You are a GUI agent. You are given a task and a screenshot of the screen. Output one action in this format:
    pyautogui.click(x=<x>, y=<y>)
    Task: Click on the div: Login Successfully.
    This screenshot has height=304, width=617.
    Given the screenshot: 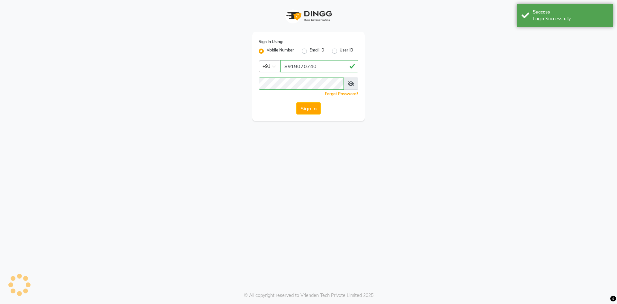 What is the action you would take?
    pyautogui.click(x=570, y=19)
    